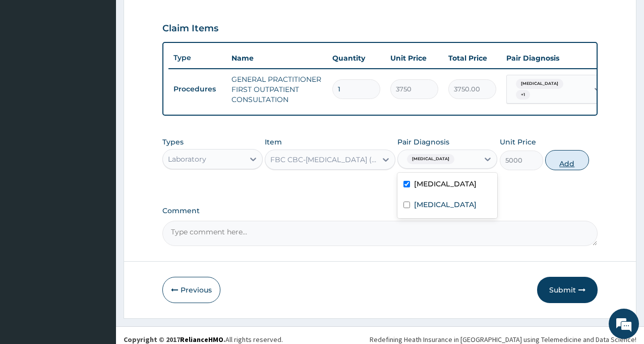 Image resolution: width=644 pixels, height=344 pixels. I want to click on th: Name, so click(277, 58).